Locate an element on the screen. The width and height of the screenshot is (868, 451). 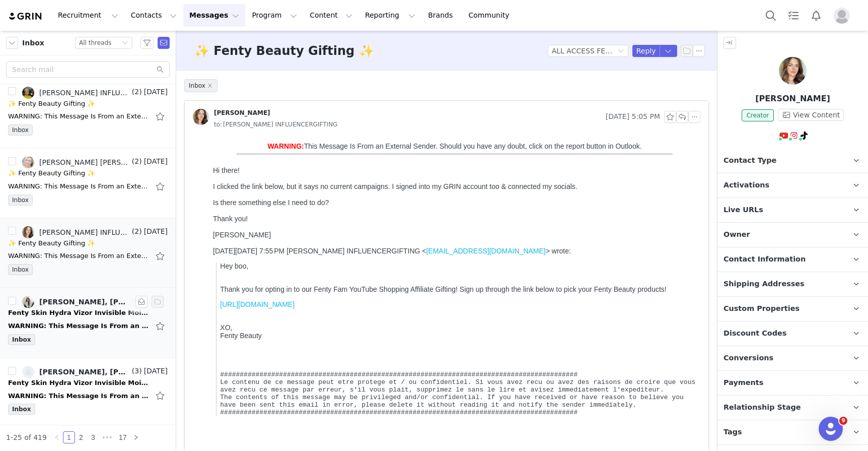
a: 3 is located at coordinates (93, 437).